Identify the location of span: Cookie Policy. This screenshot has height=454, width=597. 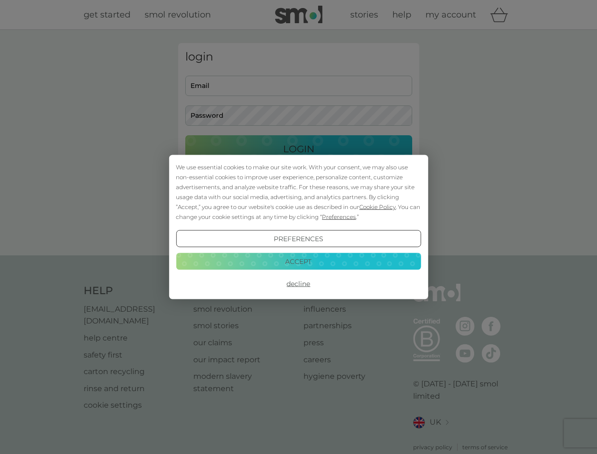
(377, 206).